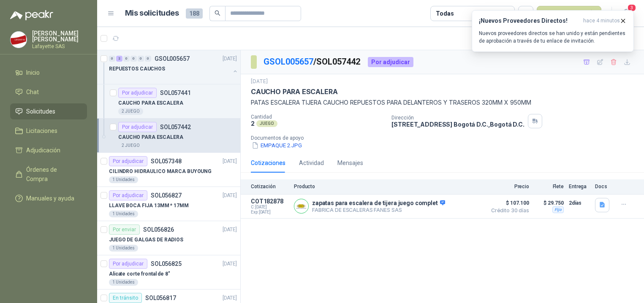 Image resolution: width=644 pixels, height=303 pixels. I want to click on p: PATAS ESCALERA TIJERA CAUCHO REPUESTOS PARA DELANTEROS Y TRASEROS 320MM X 950MM, so click(442, 102).